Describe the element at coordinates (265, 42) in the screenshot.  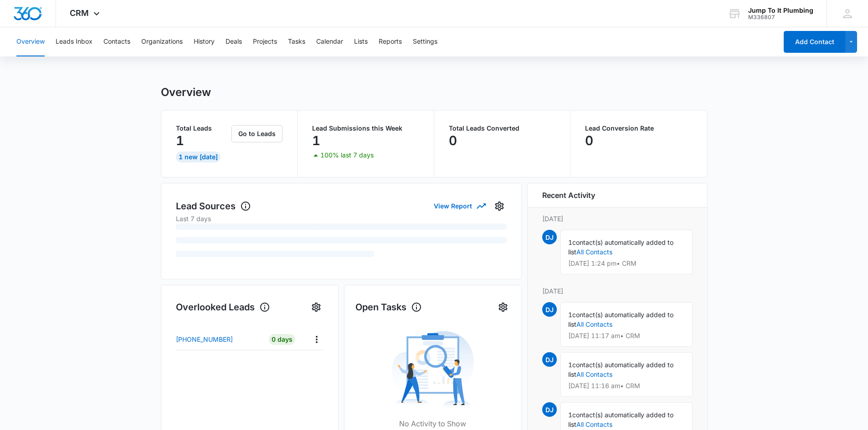
I see `button: Projects` at that location.